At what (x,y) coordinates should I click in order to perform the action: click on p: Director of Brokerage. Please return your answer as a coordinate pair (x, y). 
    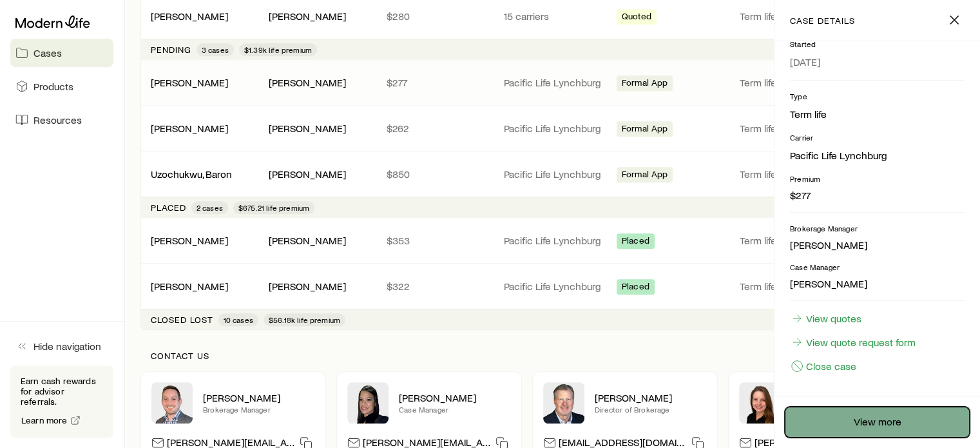
    Looking at the image, I should click on (650, 409).